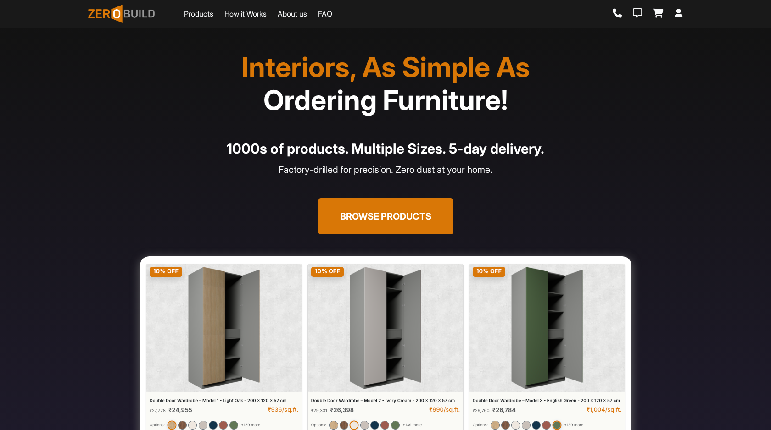 This screenshot has height=430, width=771. What do you see at coordinates (246, 14) in the screenshot?
I see `a: How it Works` at bounding box center [246, 14].